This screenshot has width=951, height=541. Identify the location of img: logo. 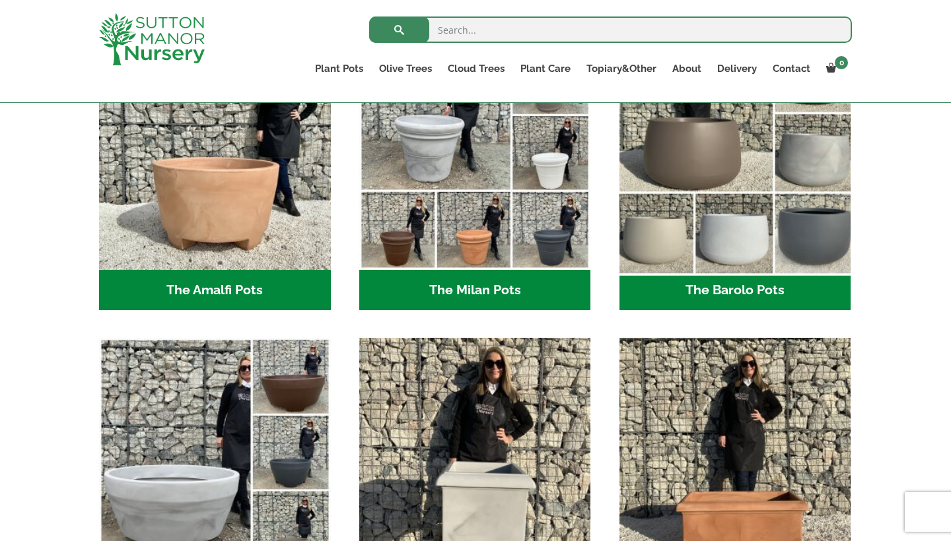
(152, 39).